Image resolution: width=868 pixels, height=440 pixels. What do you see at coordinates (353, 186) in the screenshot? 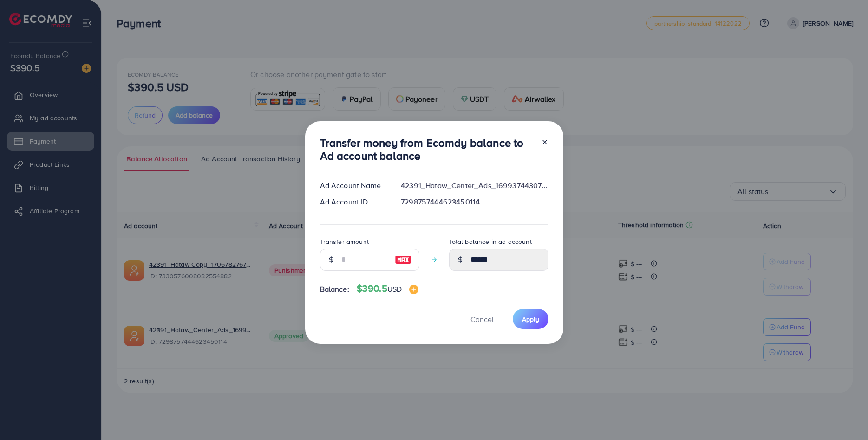
I see `div: Ad Account Name` at bounding box center [353, 186].